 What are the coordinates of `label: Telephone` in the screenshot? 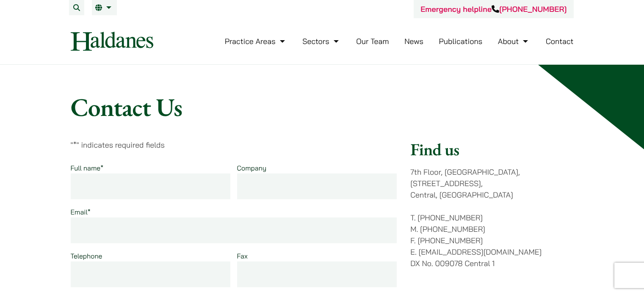 It's located at (87, 255).